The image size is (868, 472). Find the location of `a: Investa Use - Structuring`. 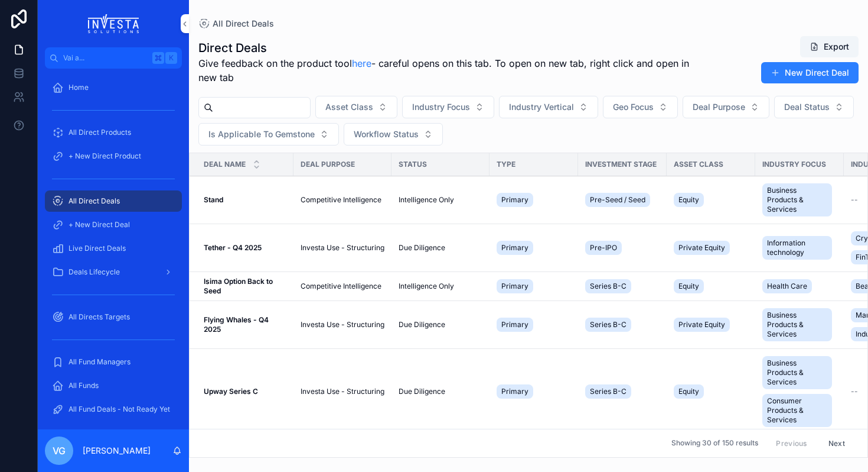

a: Investa Use - Structuring is located at coordinates (342, 247).